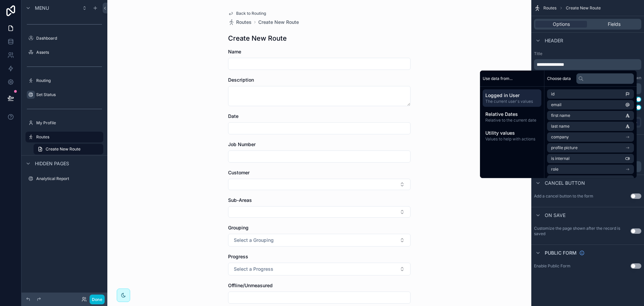 This screenshot has width=644, height=306. Describe the element at coordinates (69, 178) in the screenshot. I see `label: Analytical Report` at that location.